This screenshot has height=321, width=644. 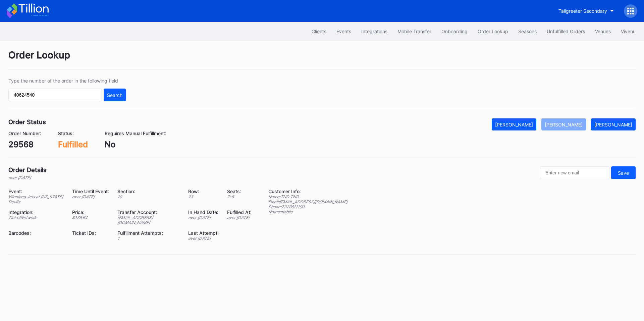 I want to click on button: Clients, so click(x=319, y=31).